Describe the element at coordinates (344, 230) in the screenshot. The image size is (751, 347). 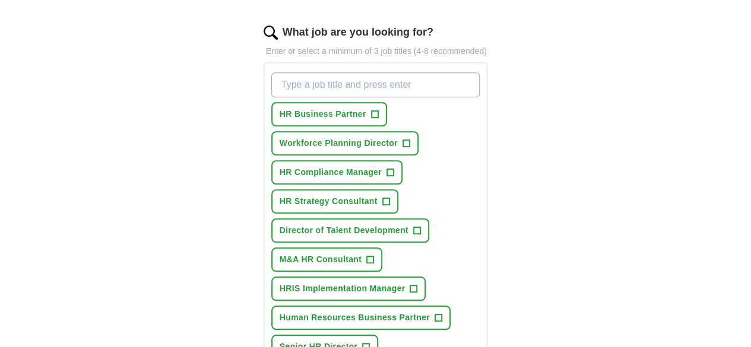
I see `span: Director of Talent Development` at that location.